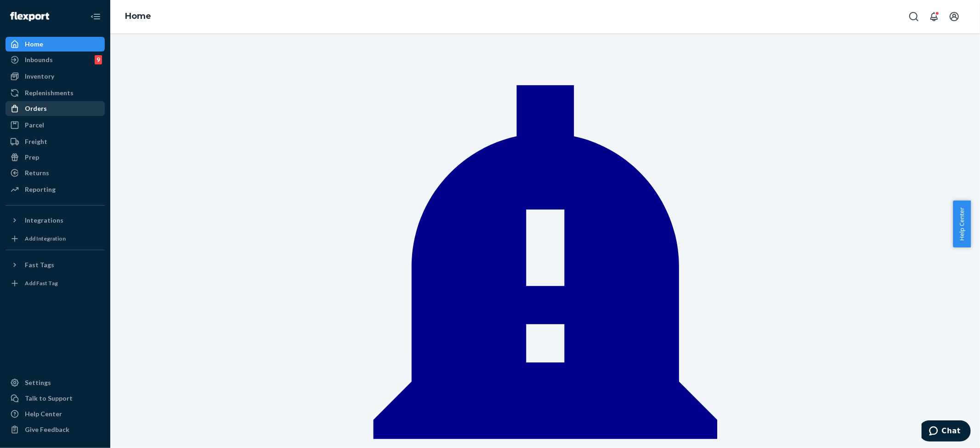 Image resolution: width=980 pixels, height=448 pixels. I want to click on a: Settings, so click(55, 382).